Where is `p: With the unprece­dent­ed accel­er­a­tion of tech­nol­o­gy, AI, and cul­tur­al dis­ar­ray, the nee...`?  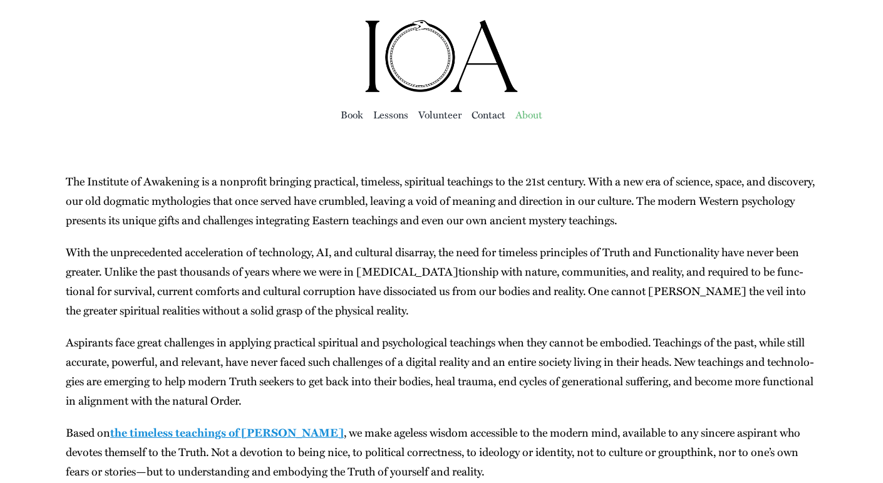
p: With the unprece­dent­ed accel­er­a­tion of tech­nol­o­gy, AI, and cul­tur­al dis­ar­ray, the nee... is located at coordinates (442, 281).